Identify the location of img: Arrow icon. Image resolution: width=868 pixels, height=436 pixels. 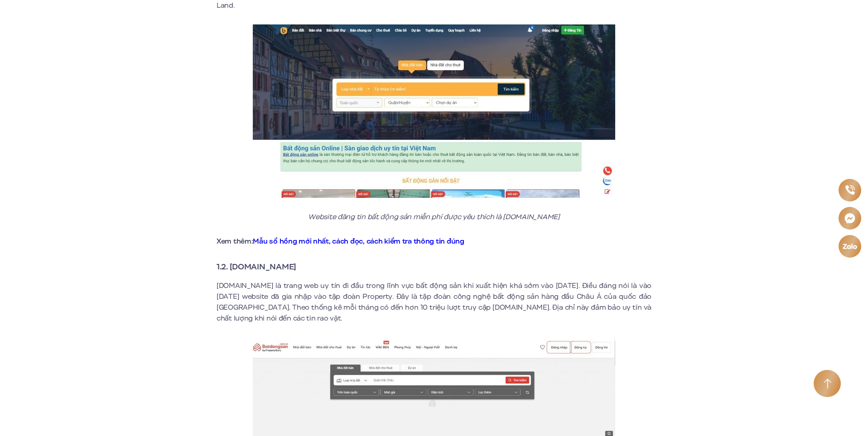
(827, 384).